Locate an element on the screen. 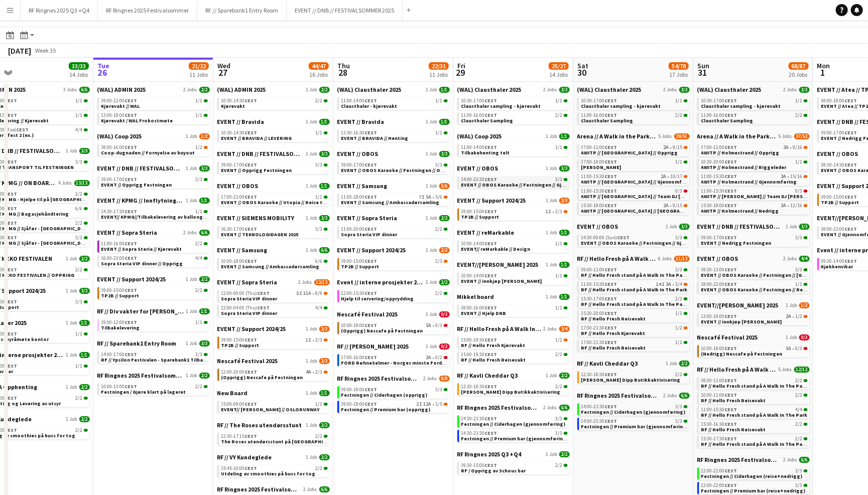 The width and height of the screenshot is (868, 495). span: 3A is located at coordinates (783, 177).